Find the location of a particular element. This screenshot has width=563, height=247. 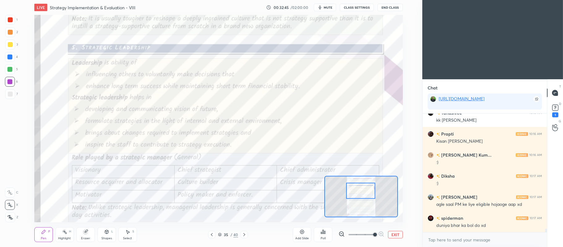

h6: spiderman is located at coordinates (452, 218).